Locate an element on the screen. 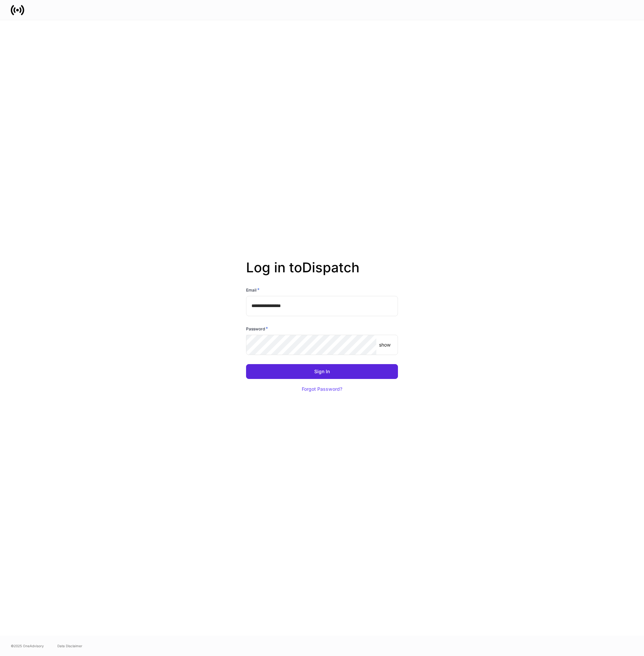  button: Forgot Password? is located at coordinates (322, 389).